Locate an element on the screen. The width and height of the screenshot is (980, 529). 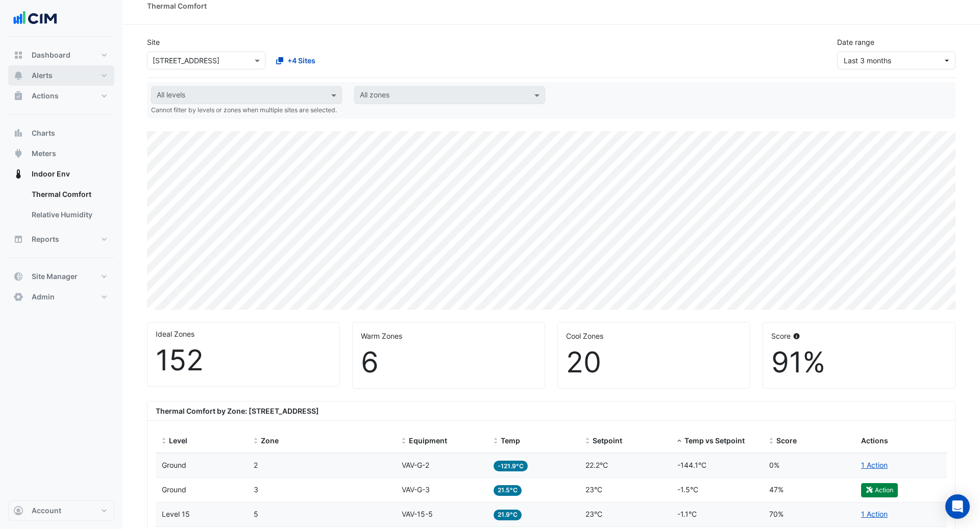
button: Last 3 months is located at coordinates (897, 60).